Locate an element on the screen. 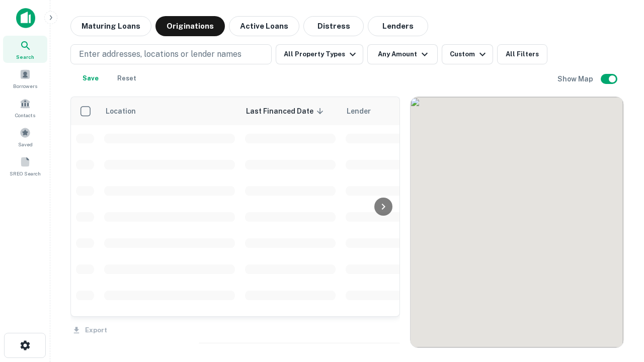  div: Borrowers is located at coordinates (25, 79).